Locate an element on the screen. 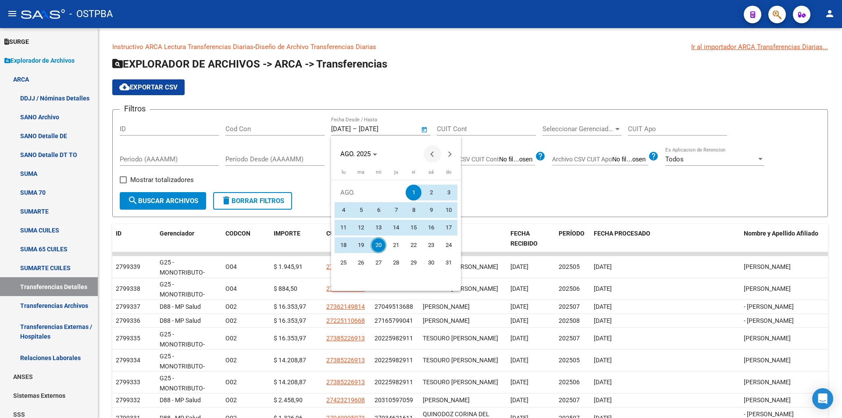 The image size is (842, 418). span: mi is located at coordinates (378, 172).